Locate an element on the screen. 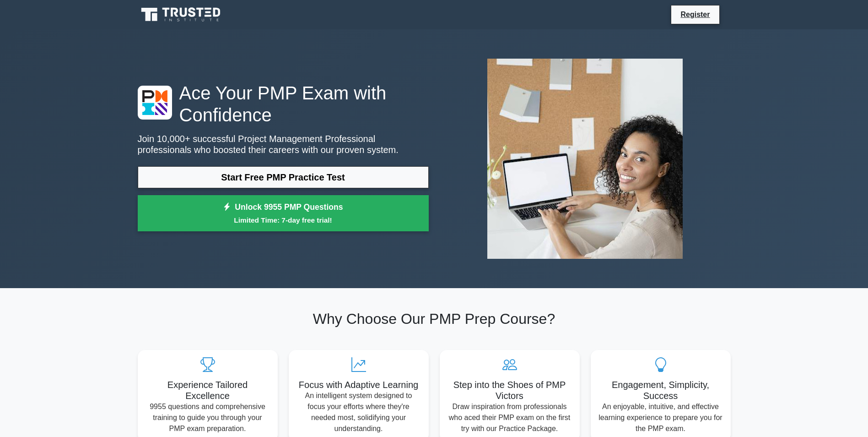 This screenshot has width=868, height=437. p: 9955 questions and comprehensive training to guide you through your PMP exam preparation. is located at coordinates (208, 417).